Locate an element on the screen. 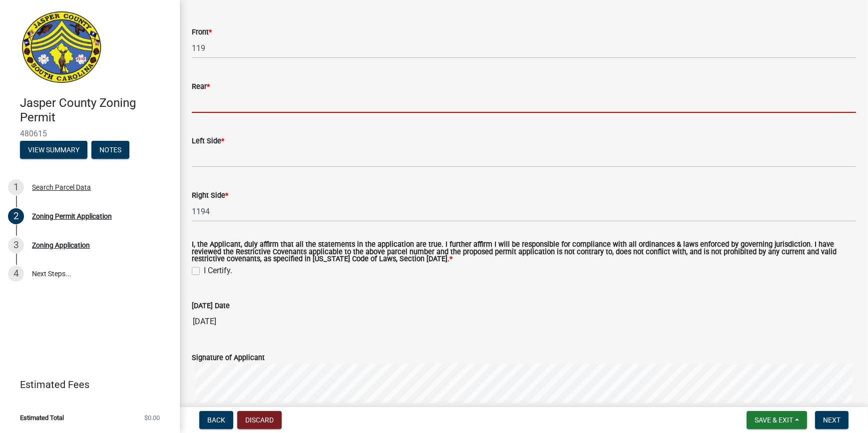 This screenshot has height=433, width=868. div: Search Parcel Data is located at coordinates (61, 187).